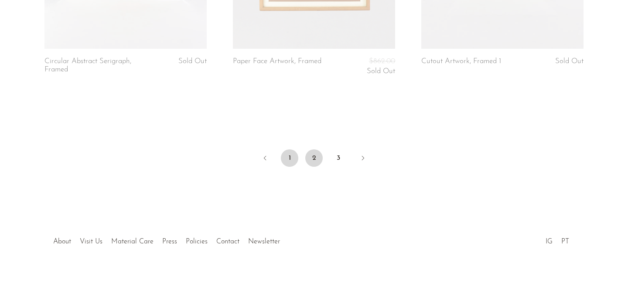 Image resolution: width=628 pixels, height=300 pixels. Describe the element at coordinates (197, 242) in the screenshot. I see `a: Policies` at that location.